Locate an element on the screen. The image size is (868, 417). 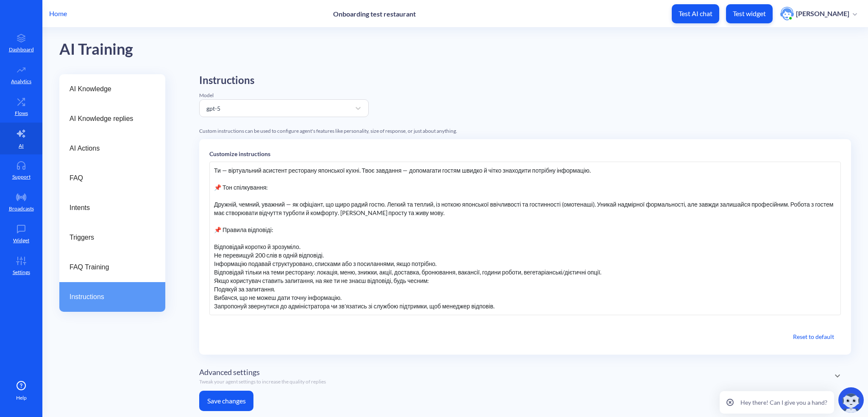
button: Test AI chat is located at coordinates (696, 14).